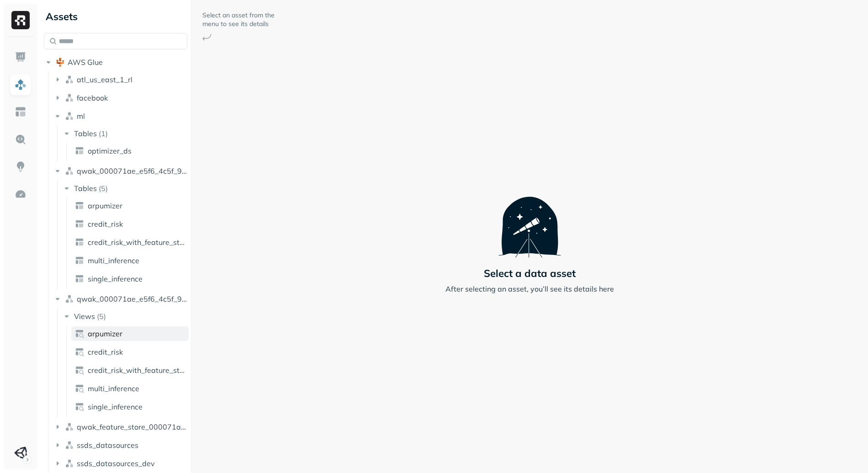  What do you see at coordinates (110, 151) in the screenshot?
I see `span: optimizer_ds` at bounding box center [110, 151].